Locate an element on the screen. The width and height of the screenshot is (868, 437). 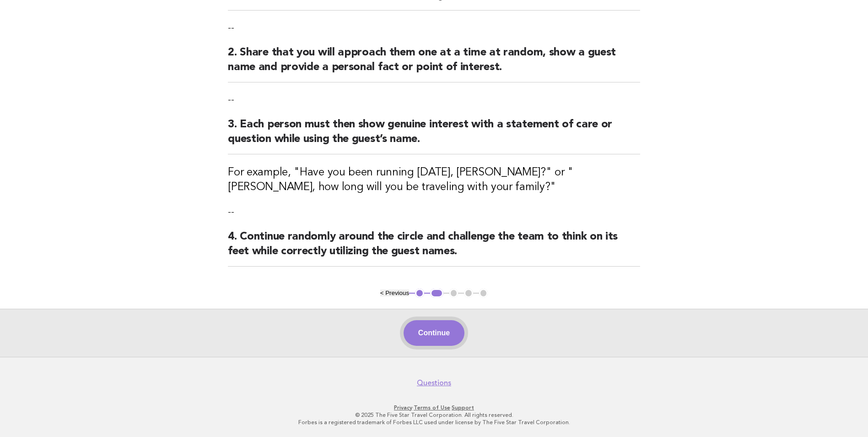
button: Continue is located at coordinates (434, 333).